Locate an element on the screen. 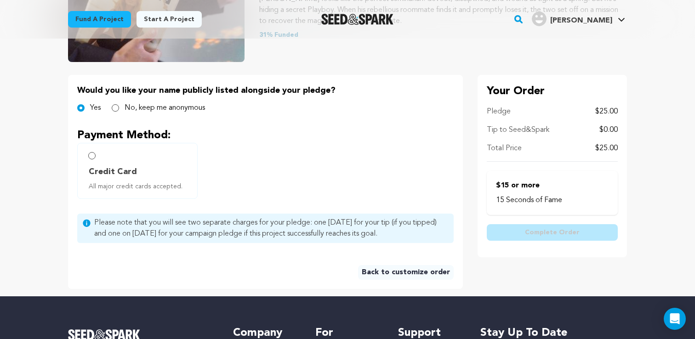  a: Seed&Spark Homepage is located at coordinates (357, 19).